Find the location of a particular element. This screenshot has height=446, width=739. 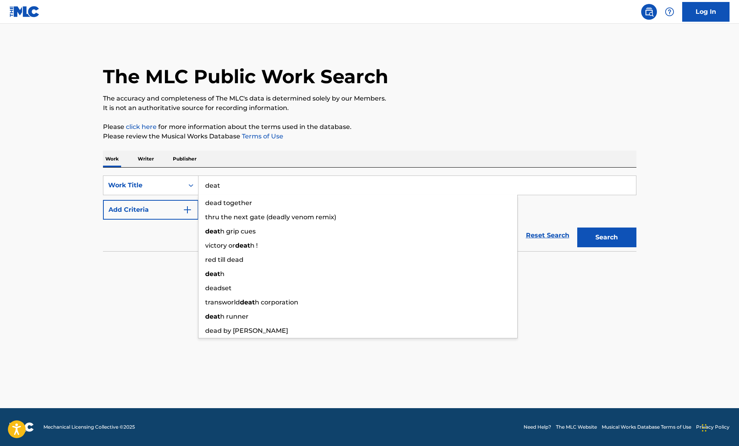

span: h corporation is located at coordinates (277, 302).